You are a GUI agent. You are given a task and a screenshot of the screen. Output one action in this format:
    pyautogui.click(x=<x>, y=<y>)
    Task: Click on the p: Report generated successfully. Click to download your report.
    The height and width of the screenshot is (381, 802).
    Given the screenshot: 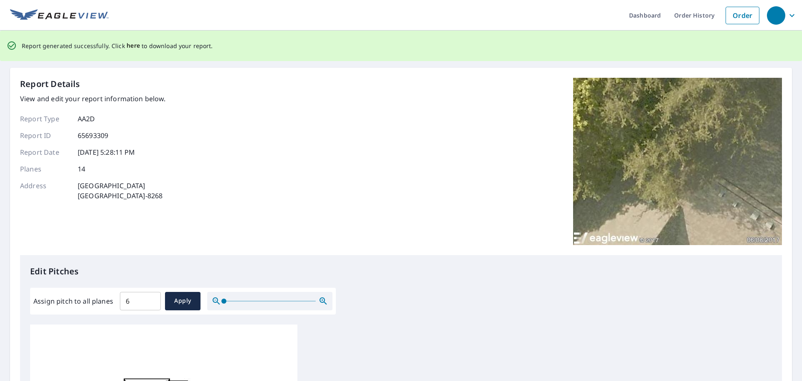 What is the action you would take?
    pyautogui.click(x=117, y=46)
    